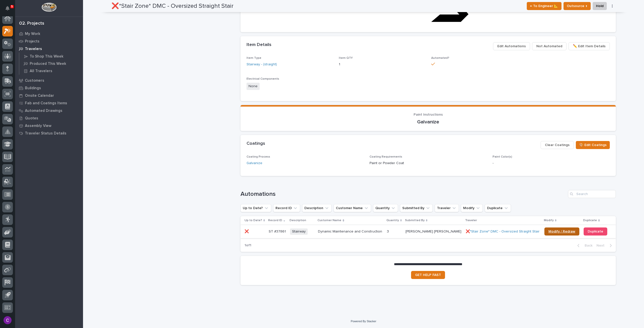  What do you see at coordinates (32, 34) in the screenshot?
I see `p: My Work` at bounding box center [32, 34].